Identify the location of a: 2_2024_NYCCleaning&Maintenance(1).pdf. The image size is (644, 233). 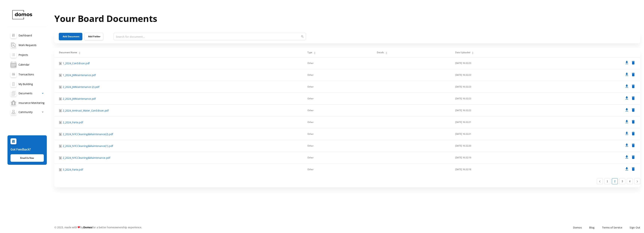
(88, 146).